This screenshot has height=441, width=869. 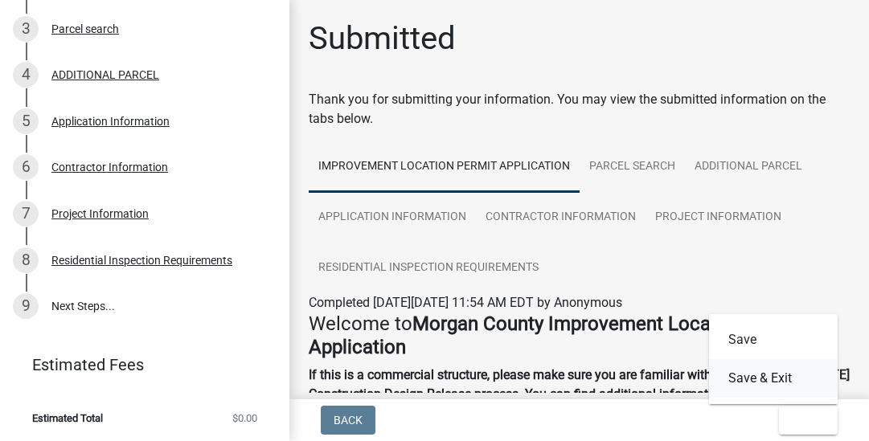 I want to click on div: 3, so click(x=26, y=29).